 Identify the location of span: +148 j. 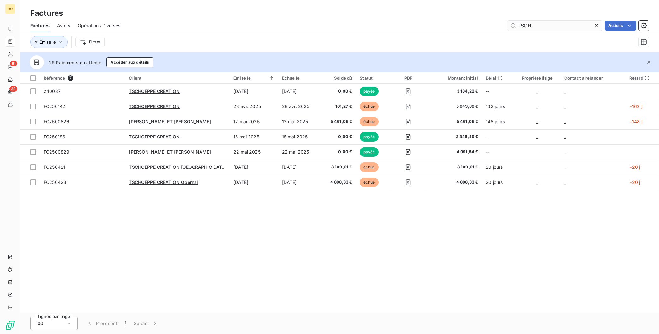
(635, 121).